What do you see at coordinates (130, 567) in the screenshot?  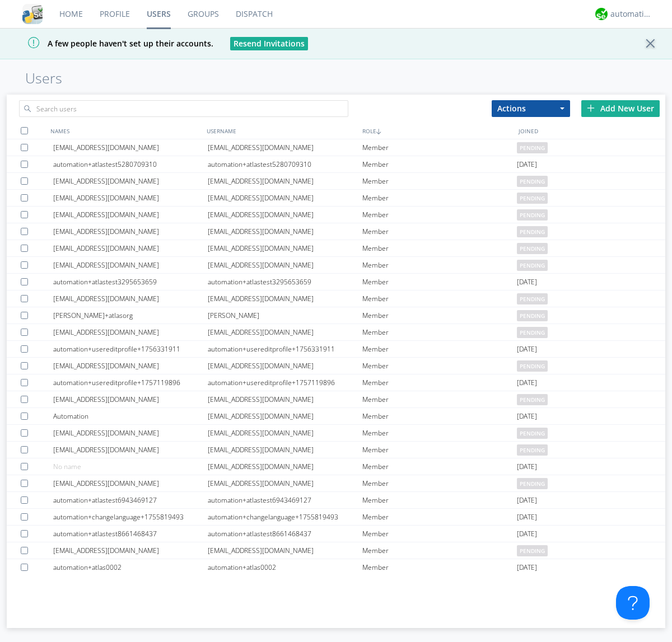 I see `div: automation+atlas0002` at bounding box center [130, 567].